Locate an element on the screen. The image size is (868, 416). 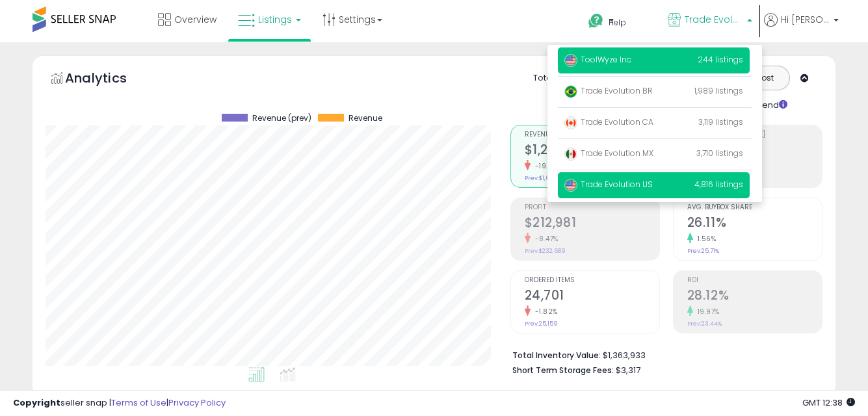
span: Overview is located at coordinates (195, 19).